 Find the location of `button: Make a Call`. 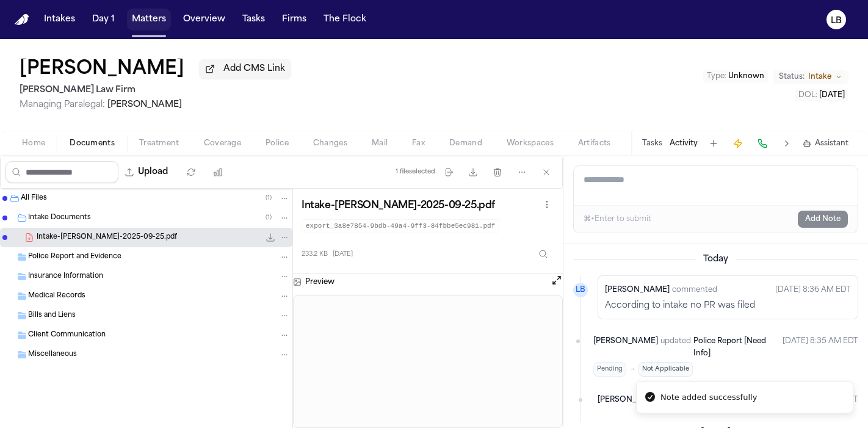

button: Make a Call is located at coordinates (763, 144).